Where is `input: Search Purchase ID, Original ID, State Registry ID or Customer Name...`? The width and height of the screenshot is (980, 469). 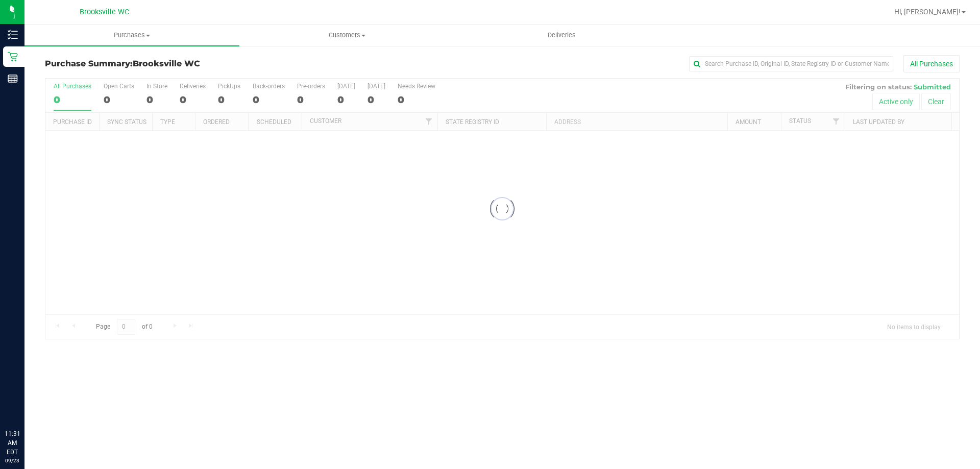
input: Search Purchase ID, Original ID, State Registry ID or Customer Name... is located at coordinates (791, 64).